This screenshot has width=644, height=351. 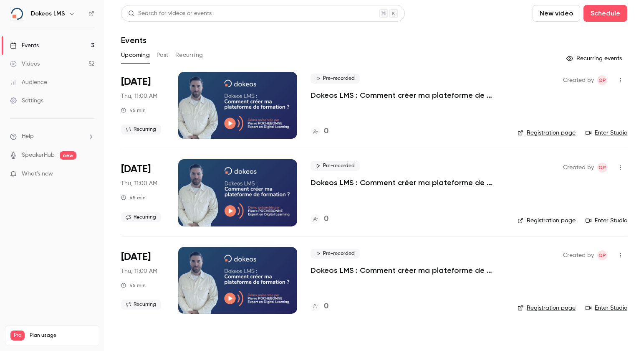 I want to click on span: Help, so click(x=28, y=136).